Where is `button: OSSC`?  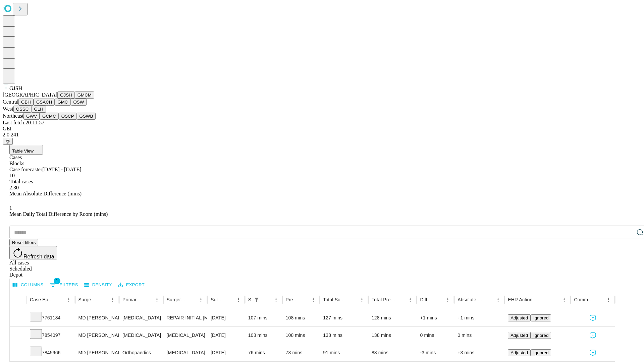 button: OSSC is located at coordinates (23, 109).